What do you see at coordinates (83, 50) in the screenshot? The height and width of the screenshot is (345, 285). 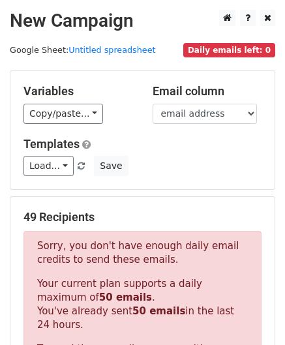 I see `small: Google Sheet:` at bounding box center [83, 50].